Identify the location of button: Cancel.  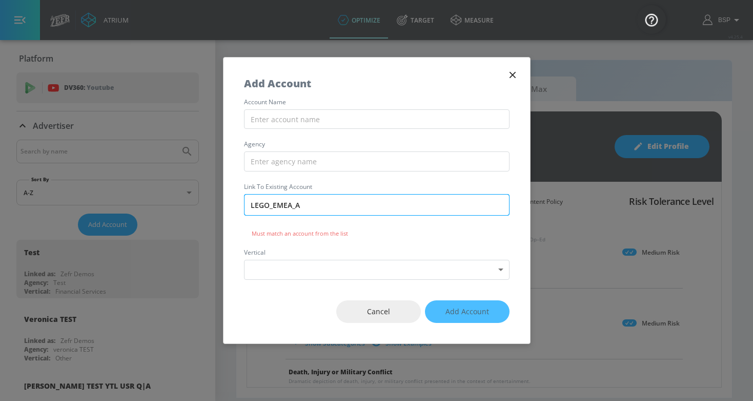
(378, 311).